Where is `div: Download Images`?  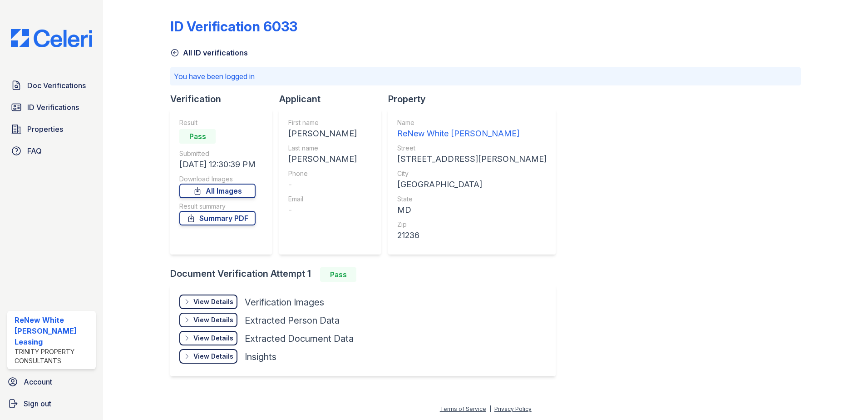
div: Download Images is located at coordinates (217, 179).